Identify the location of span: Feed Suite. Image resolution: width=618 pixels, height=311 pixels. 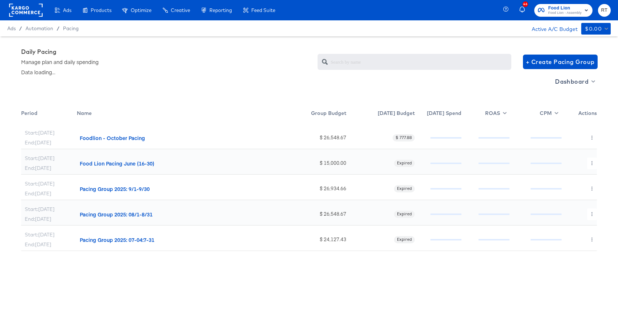
(263, 10).